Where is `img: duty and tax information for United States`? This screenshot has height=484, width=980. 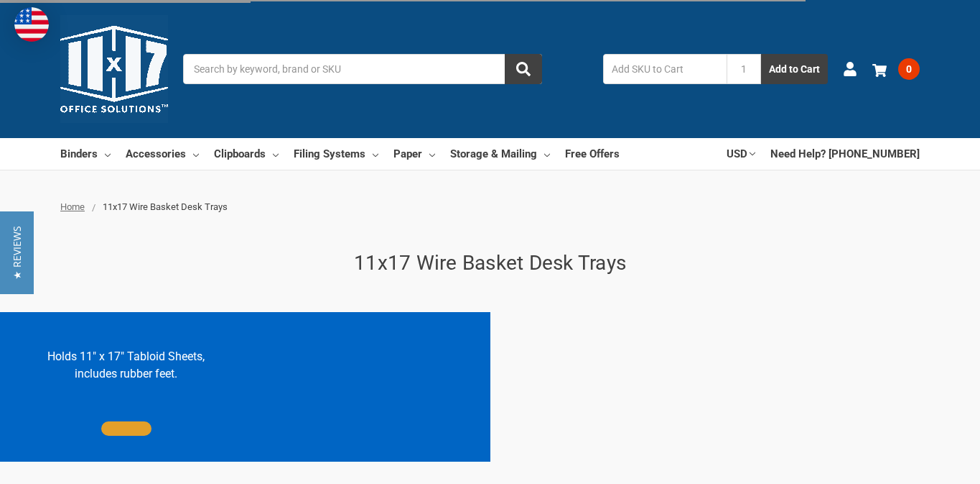
img: duty and tax information for United States is located at coordinates (32, 24).